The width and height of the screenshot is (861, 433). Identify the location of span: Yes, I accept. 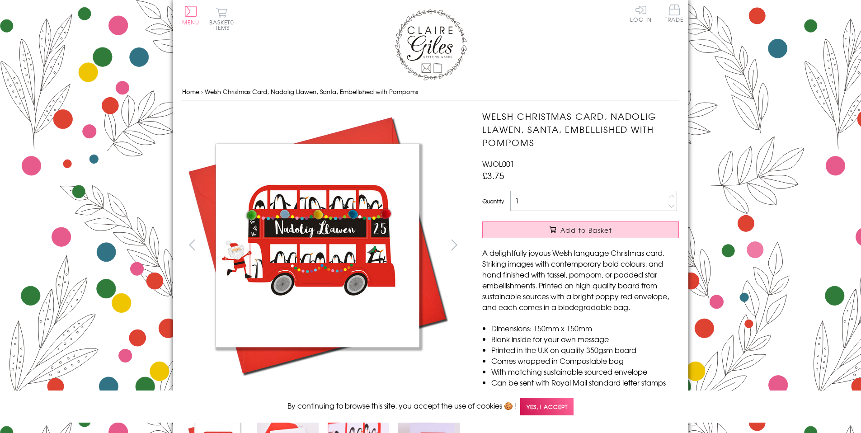
(547, 406).